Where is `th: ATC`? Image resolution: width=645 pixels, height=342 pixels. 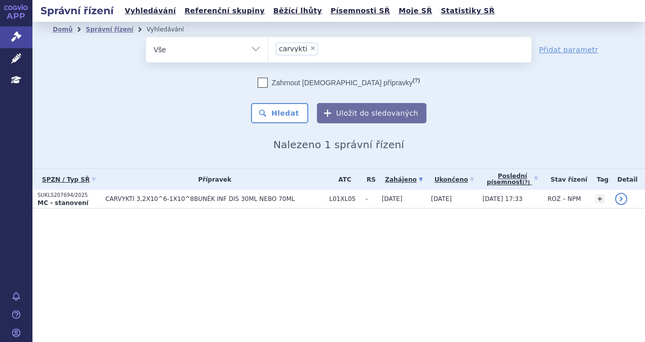
th: ATC is located at coordinates (342, 179).